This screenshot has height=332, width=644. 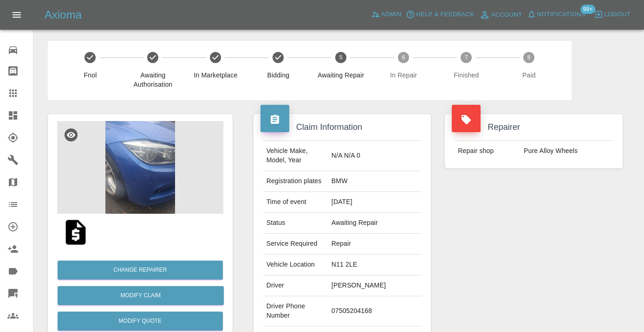 What do you see at coordinates (296, 285) in the screenshot?
I see `td: Driver` at bounding box center [296, 285].